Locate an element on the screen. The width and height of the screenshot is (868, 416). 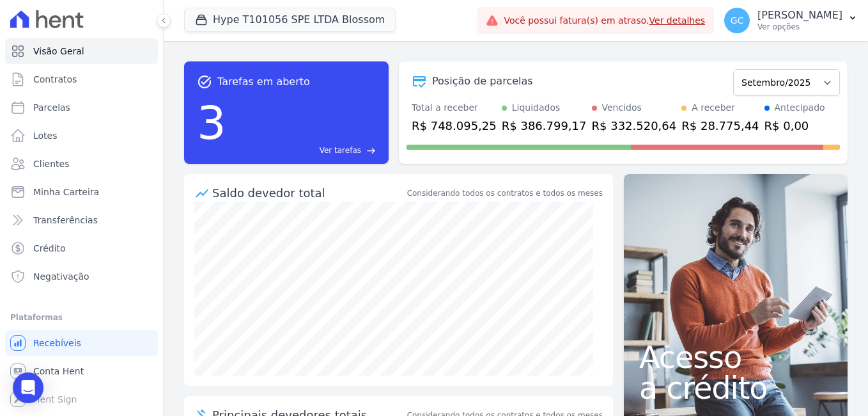
button: Hype T101056 SPE LTDA Blossom is located at coordinates (290, 20).